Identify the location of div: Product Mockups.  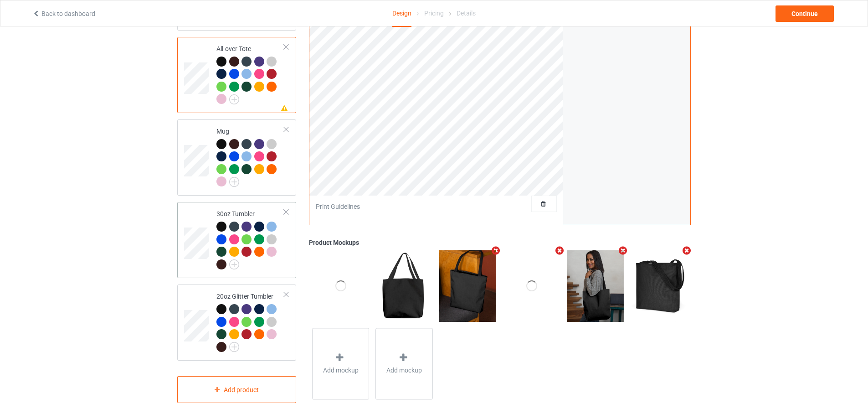
(500, 243).